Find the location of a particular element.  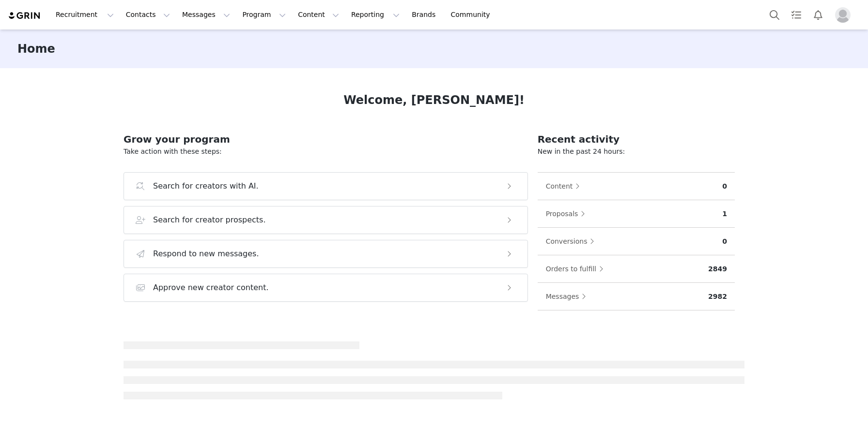

button: Recruitment is located at coordinates (84, 14).